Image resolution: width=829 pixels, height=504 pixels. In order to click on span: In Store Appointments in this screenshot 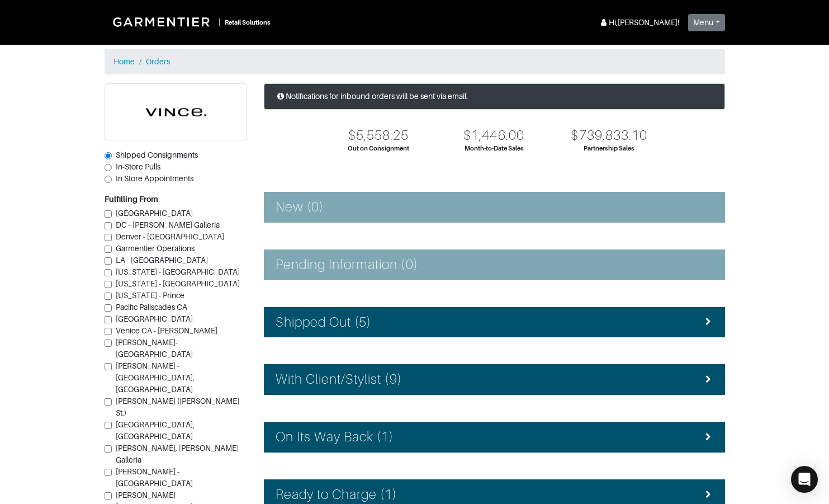, I will do `click(154, 178)`.